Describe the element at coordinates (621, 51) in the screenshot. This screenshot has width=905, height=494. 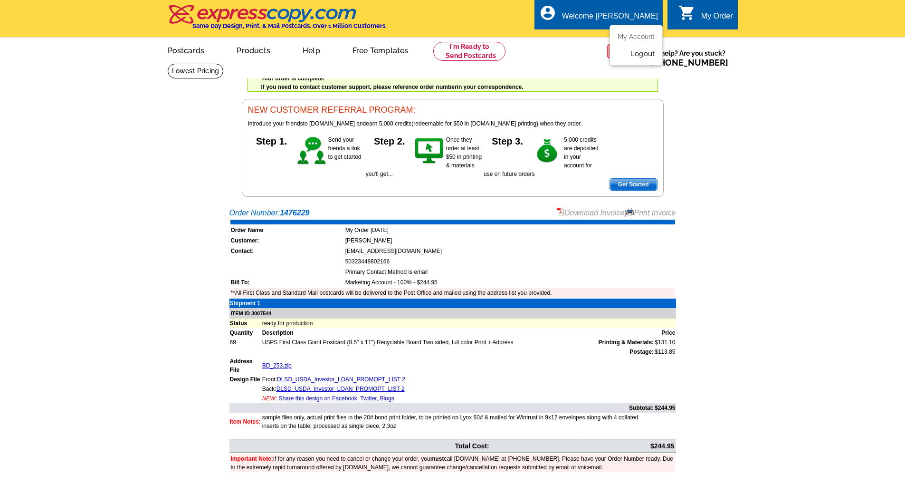
I see `img: help` at that location.